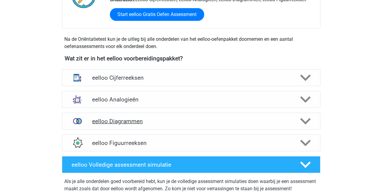 Image resolution: width=382 pixels, height=196 pixels. I want to click on img: analogieen, so click(77, 99).